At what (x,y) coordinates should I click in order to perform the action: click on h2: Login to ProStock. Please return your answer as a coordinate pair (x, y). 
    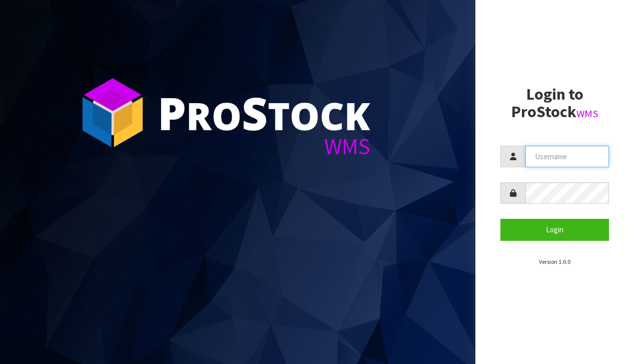
    Looking at the image, I should click on (555, 103).